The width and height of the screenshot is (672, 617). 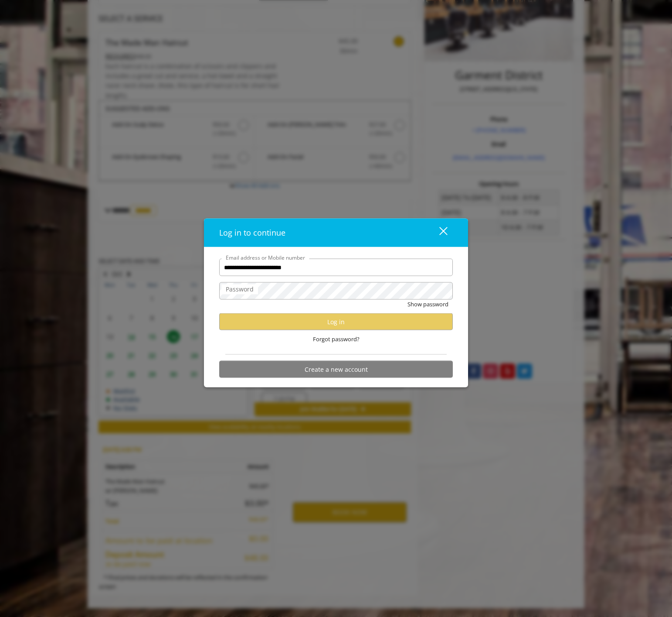 What do you see at coordinates (240, 289) in the screenshot?
I see `label: Password` at bounding box center [240, 289].